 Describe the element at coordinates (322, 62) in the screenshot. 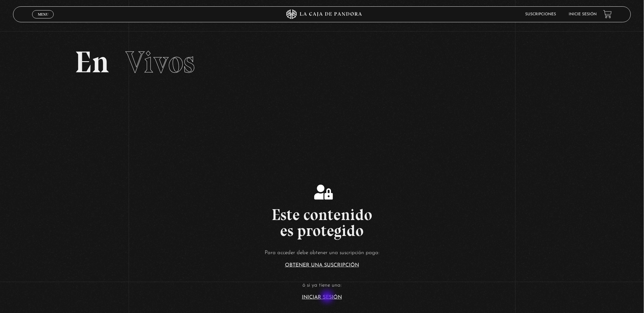

I see `h2: En` at that location.